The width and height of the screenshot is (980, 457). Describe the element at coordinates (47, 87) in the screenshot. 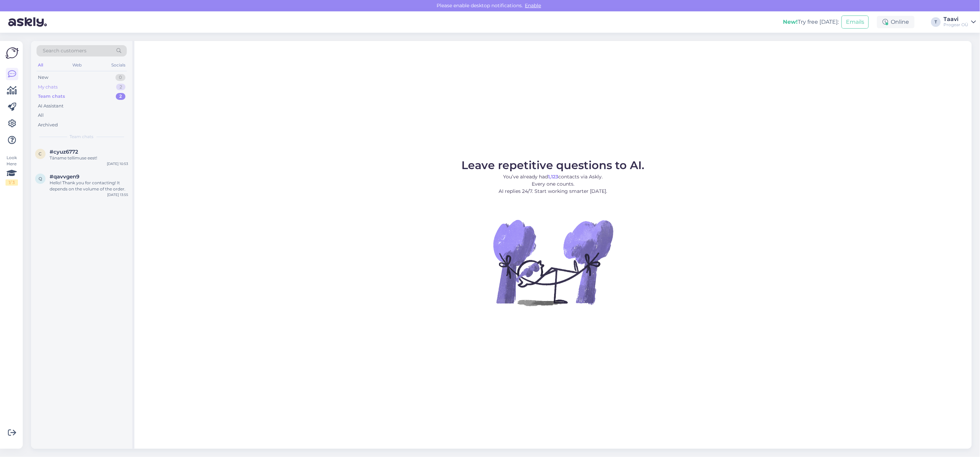

I see `div: My chats` at that location.